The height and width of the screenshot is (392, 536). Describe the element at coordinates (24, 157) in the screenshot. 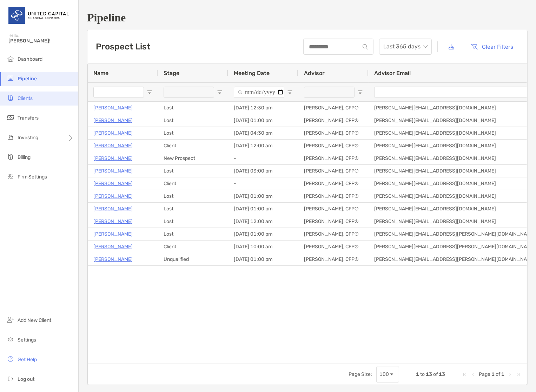

I see `span: Billing` at that location.